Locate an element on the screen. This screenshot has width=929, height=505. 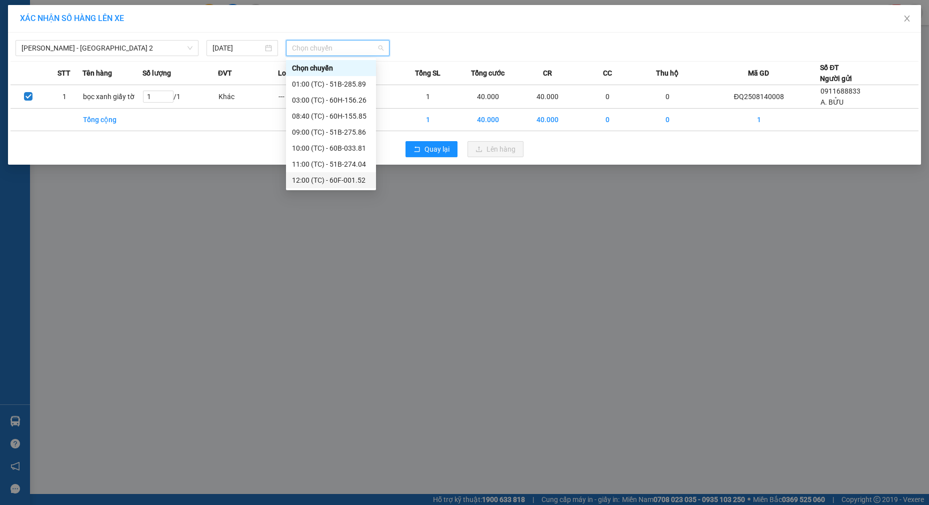
span: Phương Lâm - Sài Gòn 2 is located at coordinates (107, 48).